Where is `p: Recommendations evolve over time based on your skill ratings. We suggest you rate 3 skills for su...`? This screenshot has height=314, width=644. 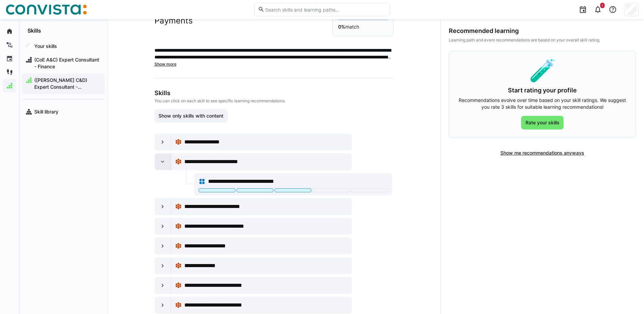 p: Recommendations evolve over time based on your skill ratings. We suggest you rate 3 skills for su... is located at coordinates (542, 104).